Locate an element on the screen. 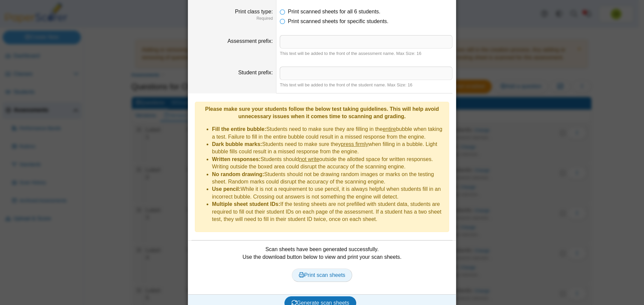  li: Students should not be drawing random images or marks on the testing sheet. Random marks could di... is located at coordinates (329, 178).